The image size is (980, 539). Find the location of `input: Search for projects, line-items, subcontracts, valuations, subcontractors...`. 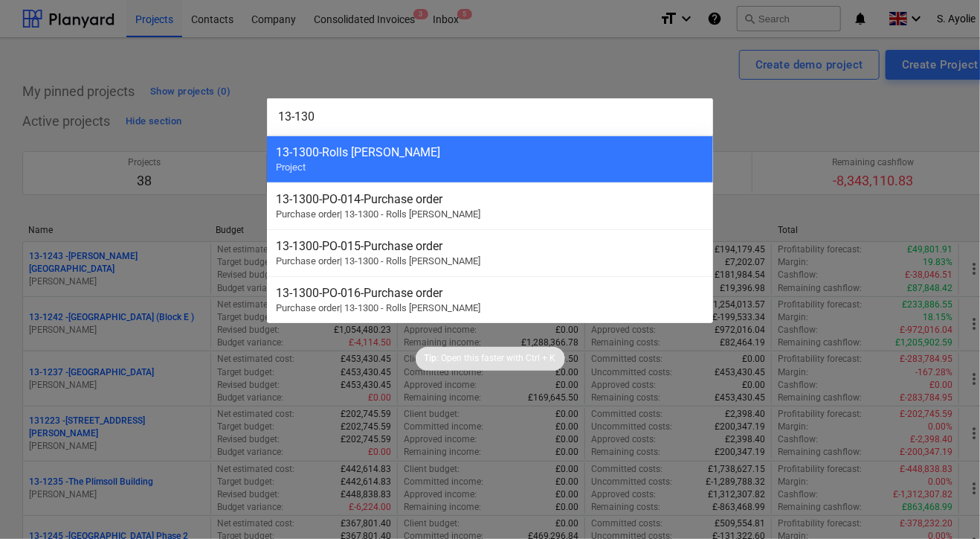

input: Search for projects, line-items, subcontracts, valuations, subcontractors... is located at coordinates (490, 117).